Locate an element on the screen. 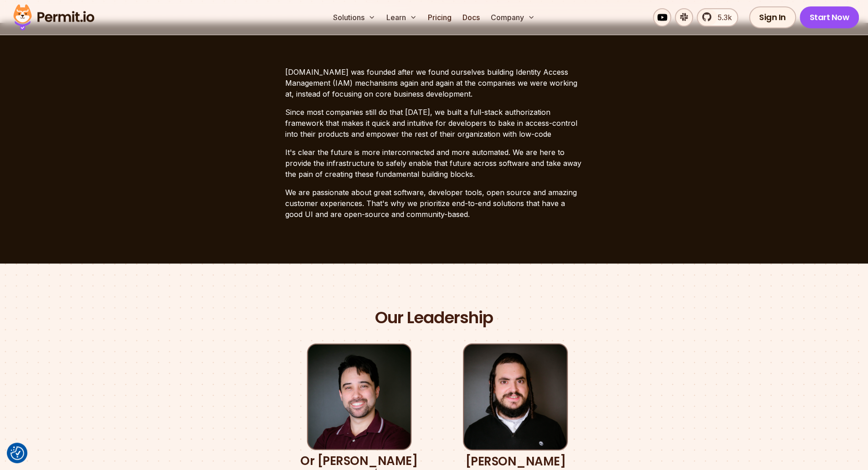 This screenshot has width=868, height=470. button: Learn is located at coordinates (402, 17).